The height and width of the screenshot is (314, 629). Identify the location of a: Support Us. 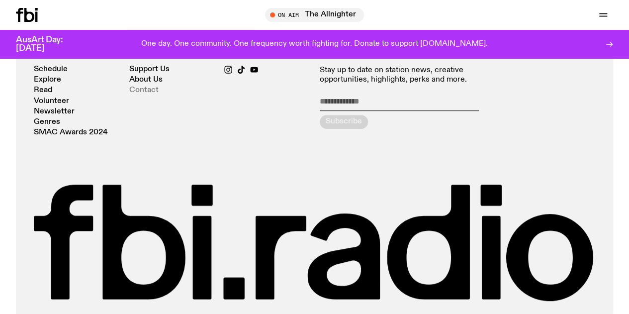
(149, 69).